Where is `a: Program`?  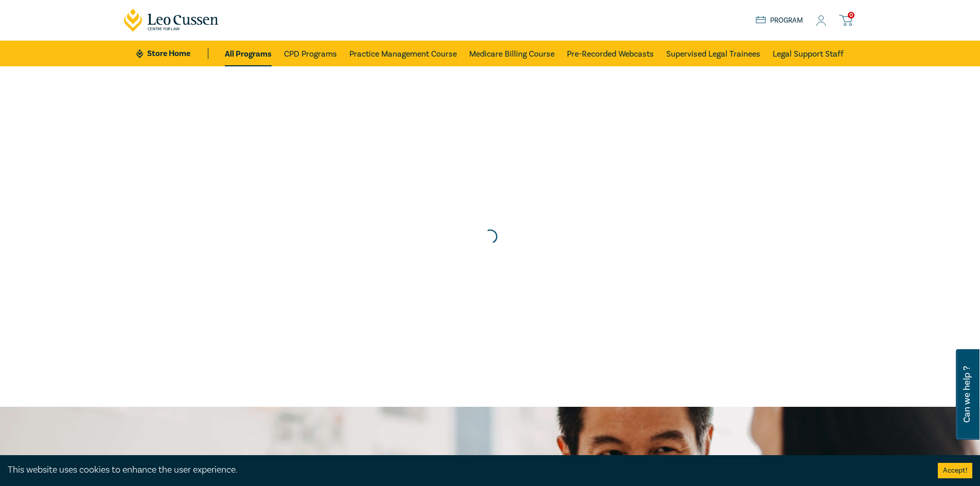
a: Program is located at coordinates (779, 21).